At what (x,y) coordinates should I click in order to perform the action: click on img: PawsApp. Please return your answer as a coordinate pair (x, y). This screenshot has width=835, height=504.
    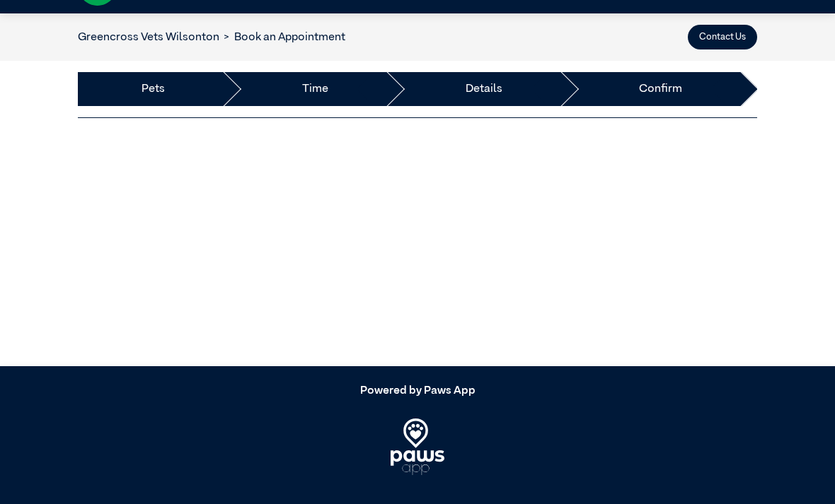
    Looking at the image, I should click on (417, 447).